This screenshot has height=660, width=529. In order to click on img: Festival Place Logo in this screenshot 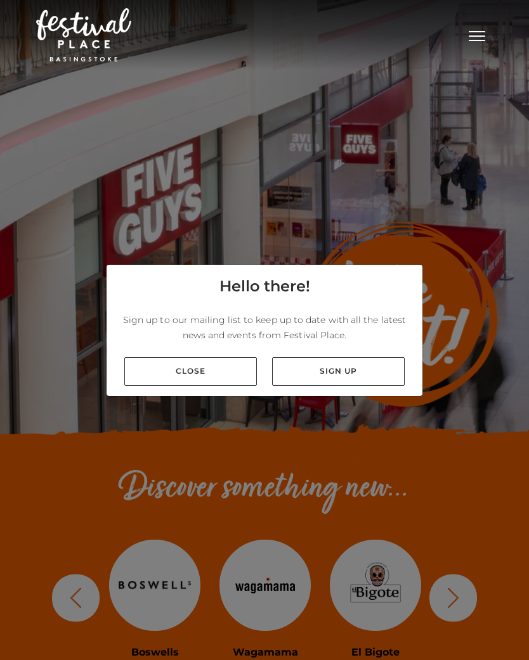, I will do `click(84, 35)`.